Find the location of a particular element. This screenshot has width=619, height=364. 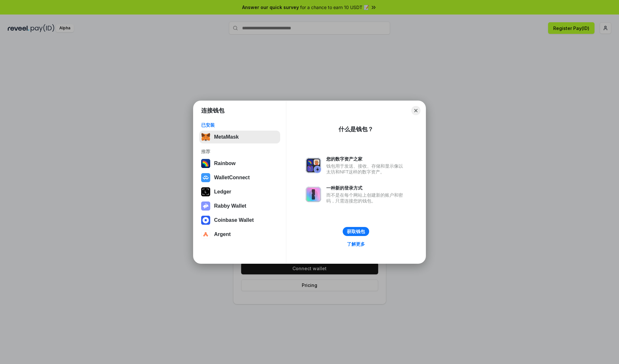

div: 什么是钱包？ is located at coordinates (357, 129).